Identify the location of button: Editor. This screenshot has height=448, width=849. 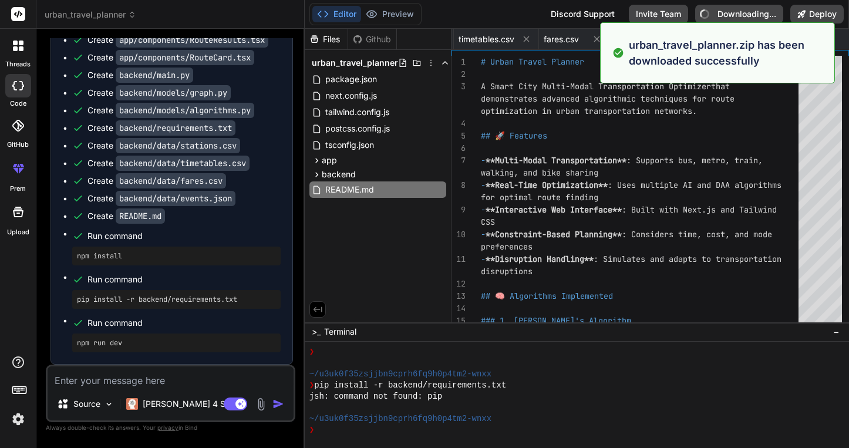
(337, 14).